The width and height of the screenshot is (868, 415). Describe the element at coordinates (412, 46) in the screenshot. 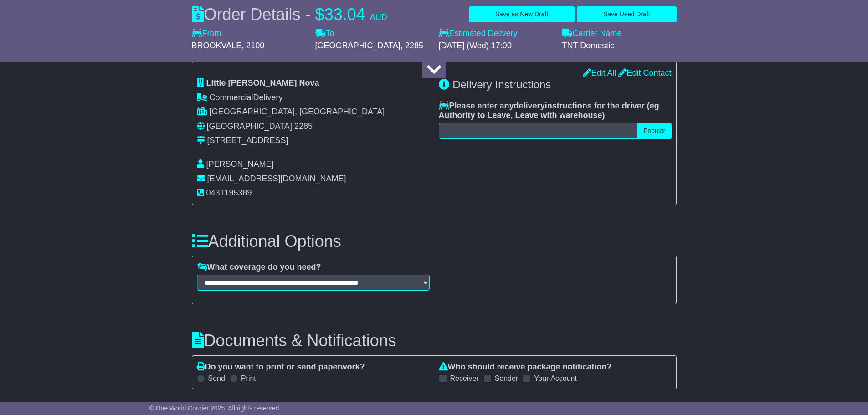

I see `span: , 2285` at that location.